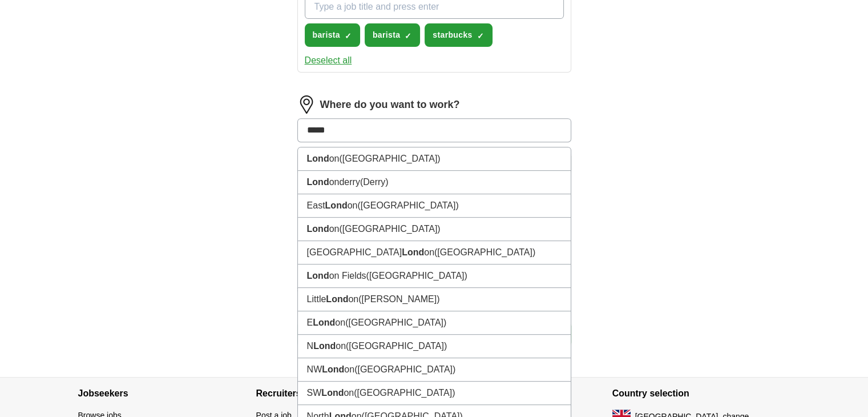 The height and width of the screenshot is (417, 868). Describe the element at coordinates (434, 393) in the screenshot. I see `li: SW on` at that location.